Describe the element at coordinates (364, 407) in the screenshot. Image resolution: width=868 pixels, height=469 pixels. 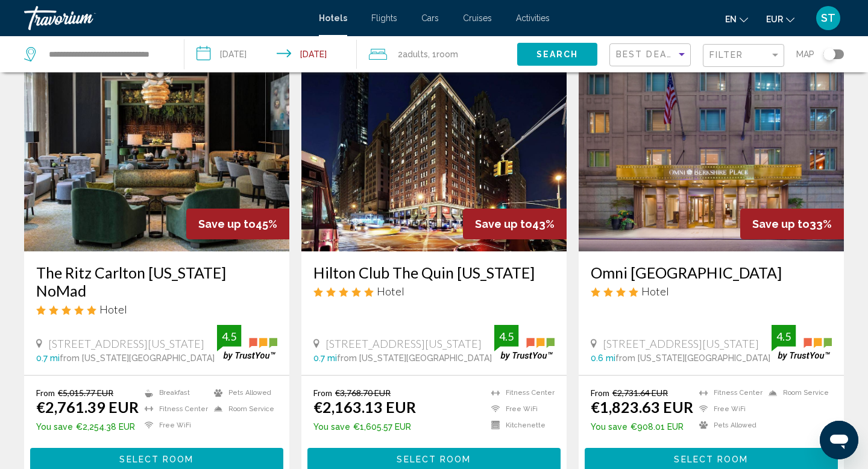
I see `ins: €2,163.13 EUR` at that location.